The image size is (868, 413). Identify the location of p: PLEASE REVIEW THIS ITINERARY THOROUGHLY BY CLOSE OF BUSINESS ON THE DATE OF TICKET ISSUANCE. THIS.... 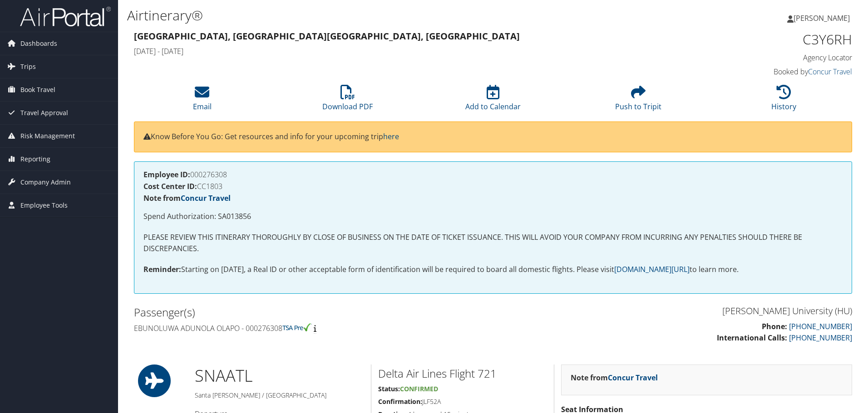
(493, 243).